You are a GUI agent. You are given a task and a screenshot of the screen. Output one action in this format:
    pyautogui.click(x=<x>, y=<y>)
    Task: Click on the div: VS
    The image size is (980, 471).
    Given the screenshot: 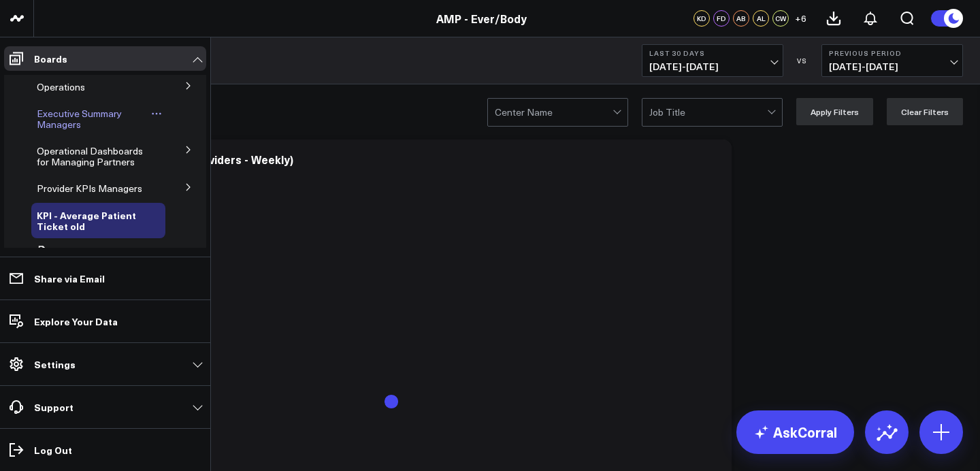 What is the action you would take?
    pyautogui.click(x=802, y=61)
    